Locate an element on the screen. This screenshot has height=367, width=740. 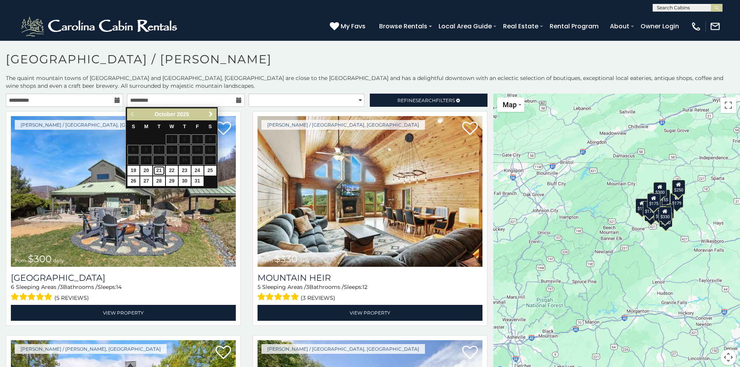
a: 24 is located at coordinates (197, 171).